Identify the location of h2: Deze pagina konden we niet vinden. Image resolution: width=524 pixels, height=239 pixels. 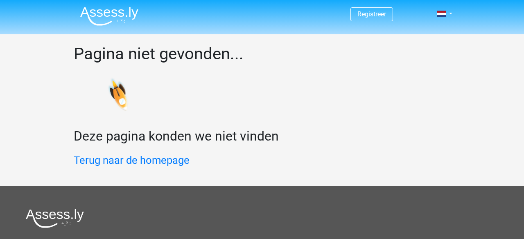
(262, 136).